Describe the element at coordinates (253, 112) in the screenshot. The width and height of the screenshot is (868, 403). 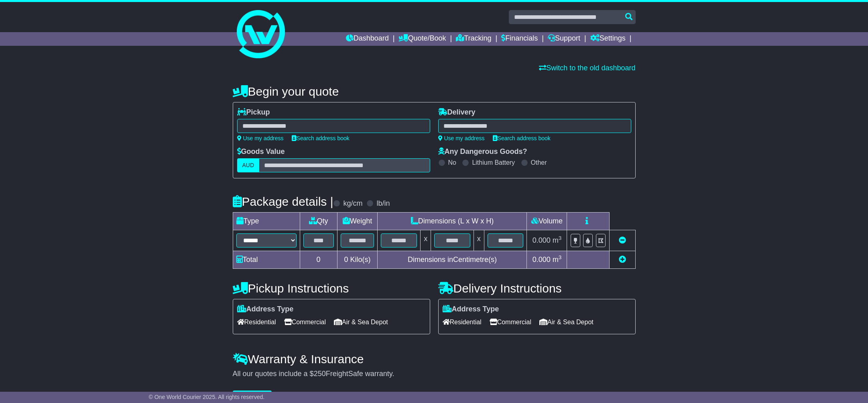
I see `label: Pickup` at that location.